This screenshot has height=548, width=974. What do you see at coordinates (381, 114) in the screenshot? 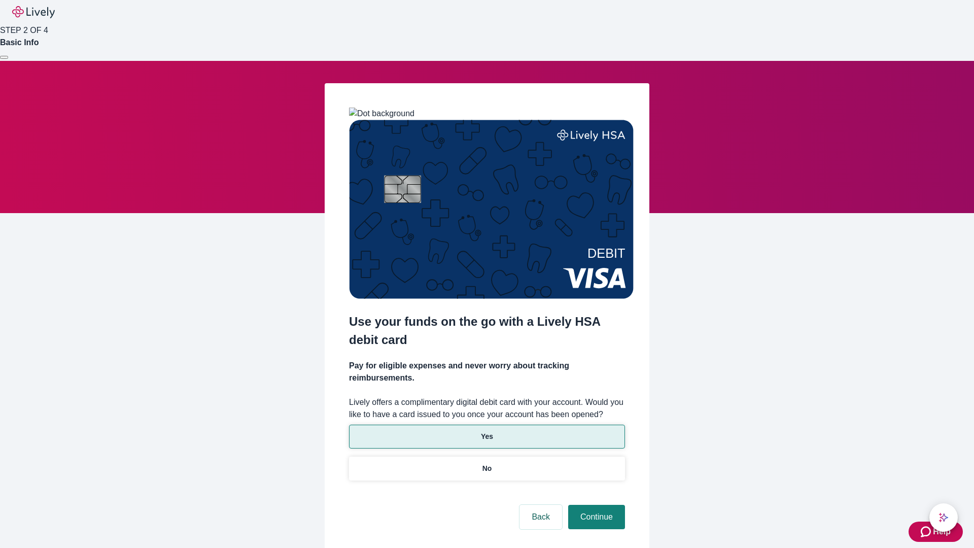
I see `img: Dot background` at bounding box center [381, 114].